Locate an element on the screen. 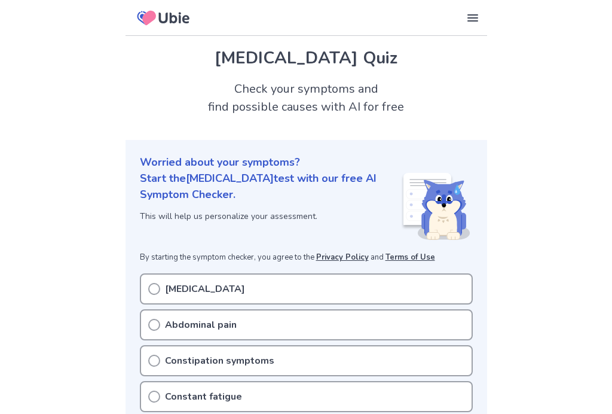 Image resolution: width=612 pixels, height=414 pixels. h2: Check your symptoms and find possible causes with AI for free is located at coordinates (306, 98).